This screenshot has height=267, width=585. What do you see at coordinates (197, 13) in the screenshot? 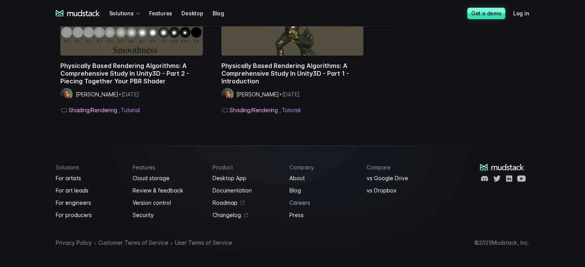
I see `a: Desktop` at bounding box center [197, 13].